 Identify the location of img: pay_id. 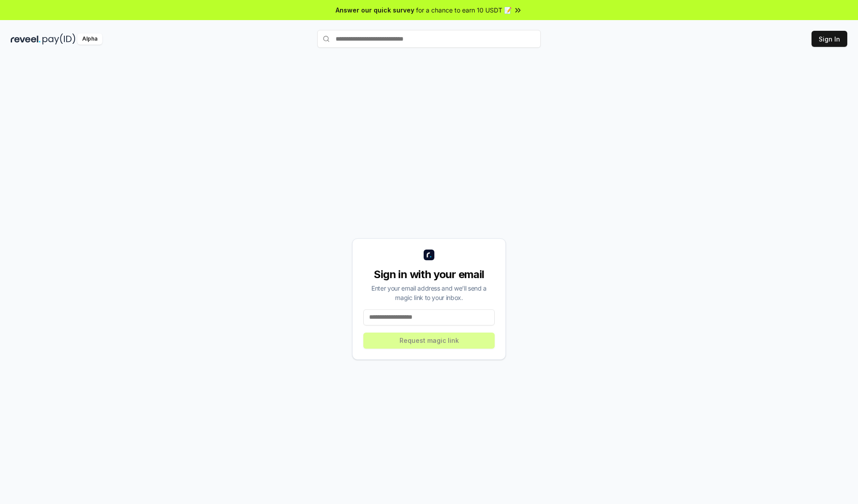
(59, 39).